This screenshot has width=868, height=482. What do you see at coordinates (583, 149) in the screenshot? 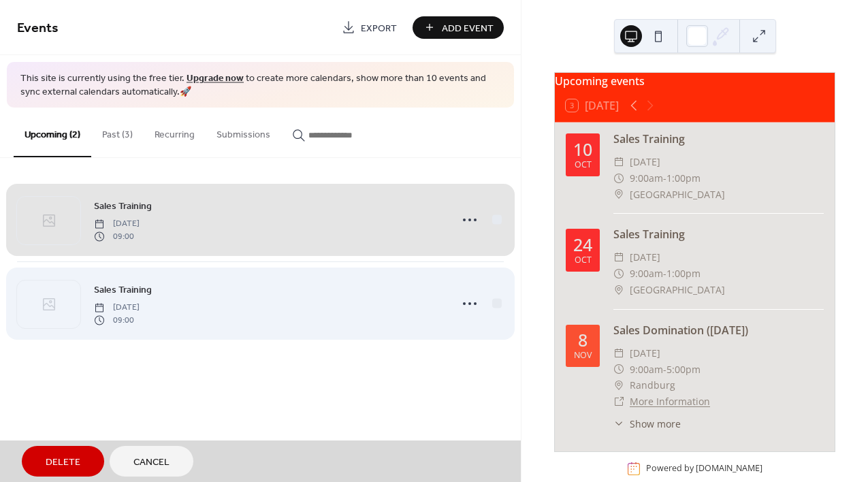
I see `div: 10` at bounding box center [583, 149].